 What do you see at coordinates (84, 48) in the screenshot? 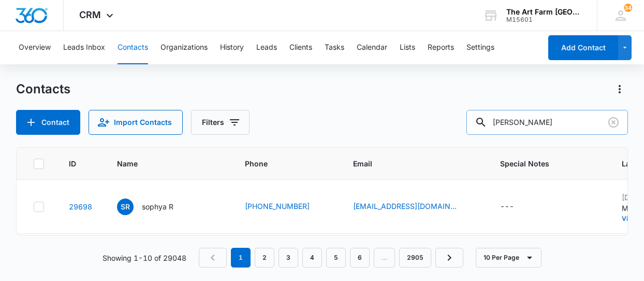
I see `button: Leads Inbox` at bounding box center [84, 48].